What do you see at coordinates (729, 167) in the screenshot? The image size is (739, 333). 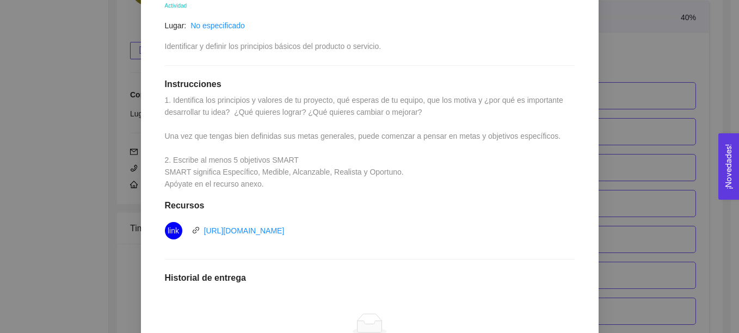 I see `button: Open Feedback Widget` at bounding box center [729, 167].